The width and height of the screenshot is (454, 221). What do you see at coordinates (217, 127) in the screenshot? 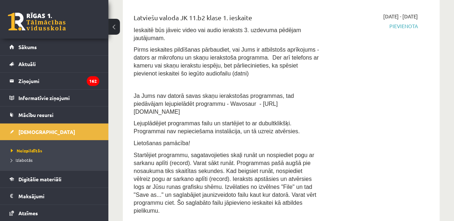
I see `span: Lejuplādējiet programmas failu un startējiet to ar dubultklikšķi. Programmai nav nepieciešama ins...` at bounding box center [217, 127].